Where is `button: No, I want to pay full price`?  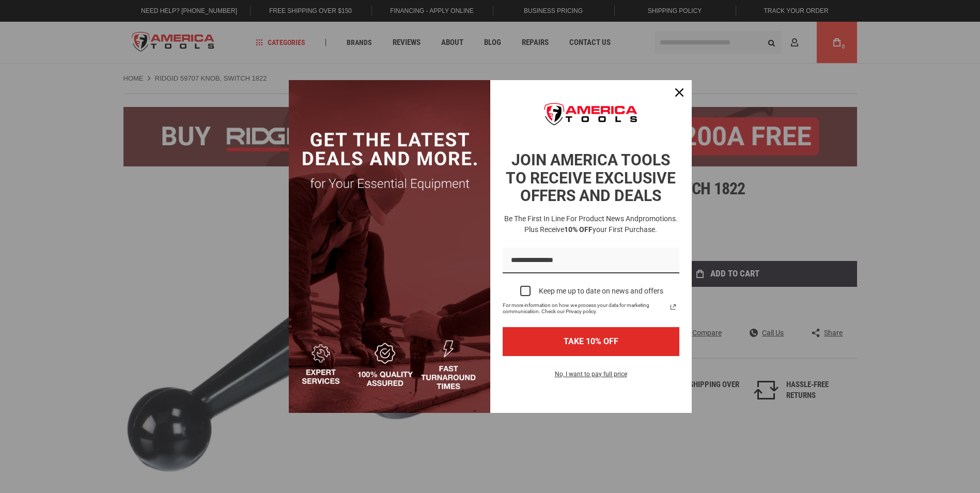 button: No, I want to pay full price is located at coordinates (591, 377).